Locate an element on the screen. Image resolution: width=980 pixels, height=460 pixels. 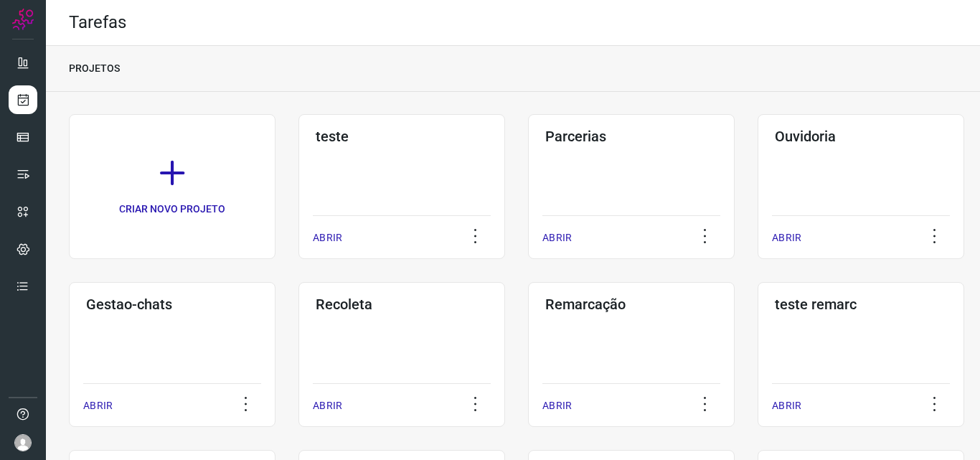
h3: teste remarc is located at coordinates (861, 304).